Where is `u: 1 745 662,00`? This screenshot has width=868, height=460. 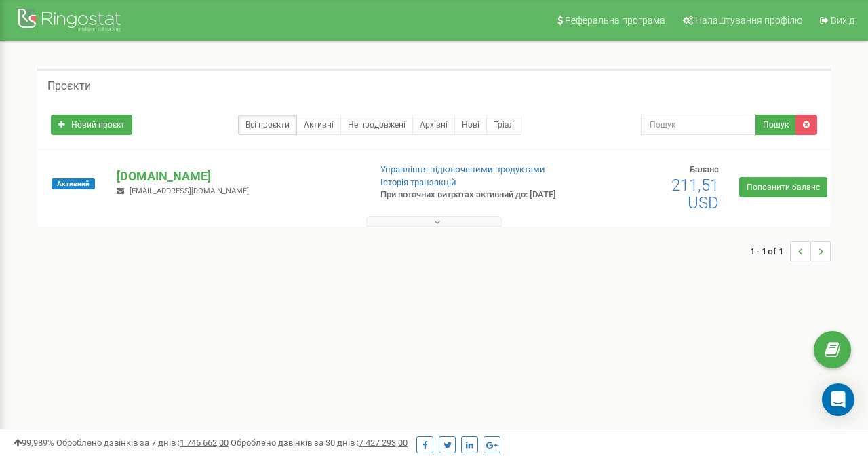 u: 1 745 662,00 is located at coordinates (204, 442).